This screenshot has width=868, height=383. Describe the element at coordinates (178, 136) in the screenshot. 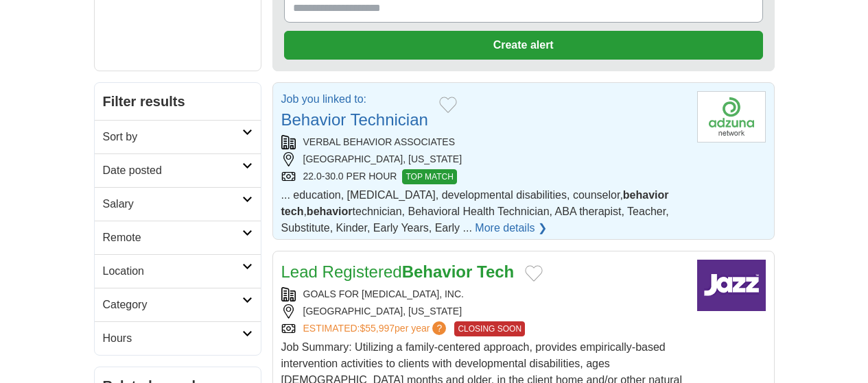

I see `a: Sort by` at that location.